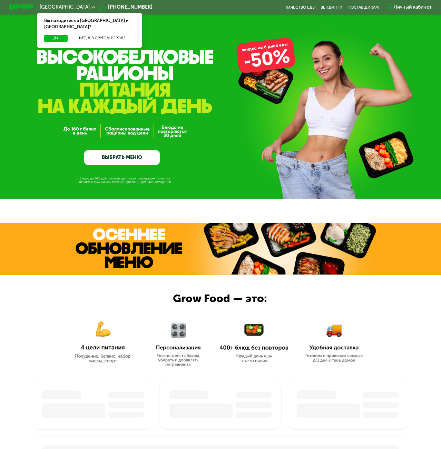  What do you see at coordinates (412, 7) in the screenshot?
I see `div: Личный кабинет` at bounding box center [412, 7].